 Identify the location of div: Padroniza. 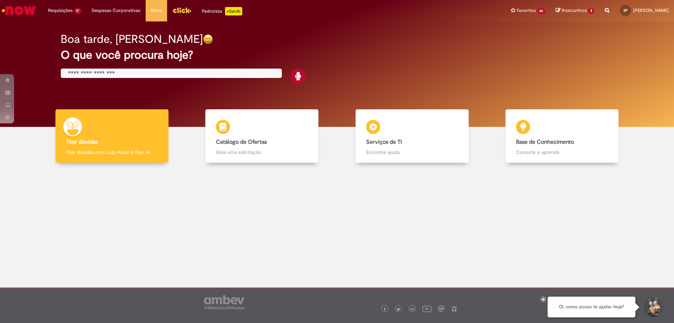
(222, 11).